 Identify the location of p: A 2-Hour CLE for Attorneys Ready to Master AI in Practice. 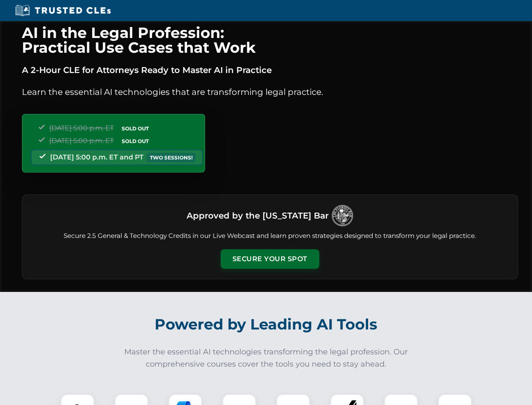
(270, 70).